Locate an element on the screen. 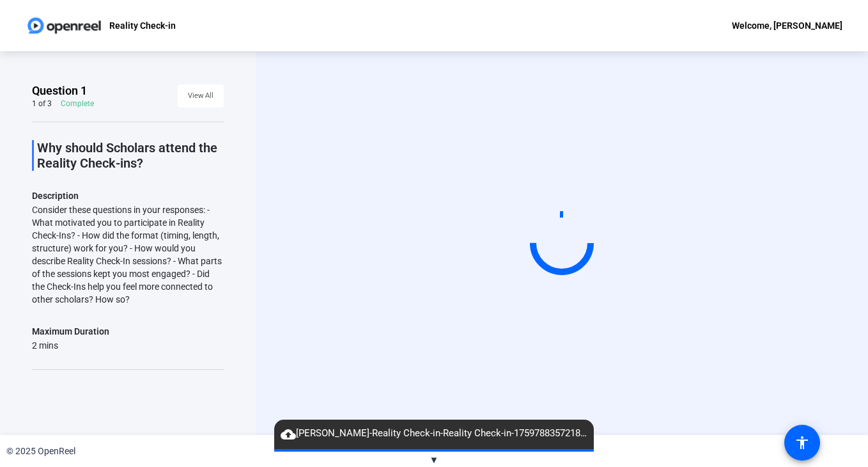  div: Consider these questions in your responses: - What motivated you to participate in Reality Check-... is located at coordinates (128, 255).